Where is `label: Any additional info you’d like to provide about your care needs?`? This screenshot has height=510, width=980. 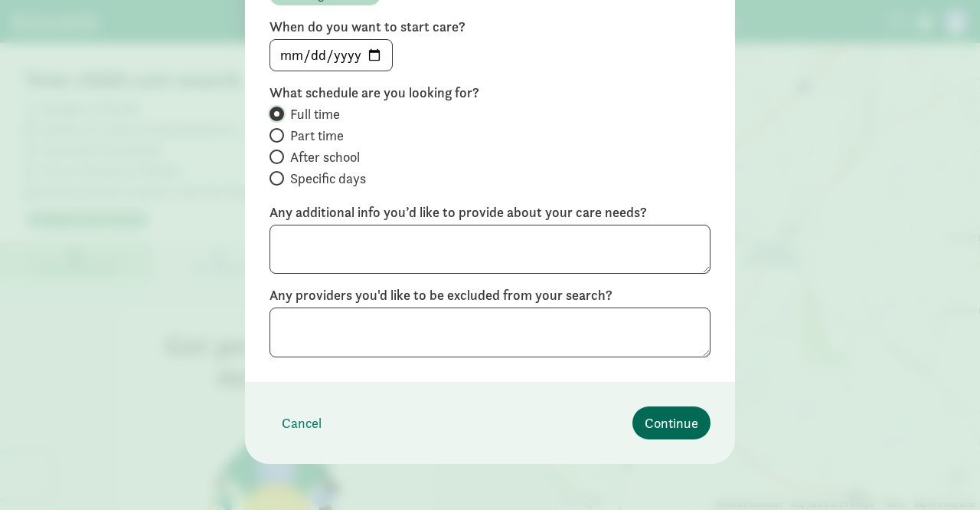 label: Any additional info you’d like to provide about your care needs? is located at coordinates (490, 212).